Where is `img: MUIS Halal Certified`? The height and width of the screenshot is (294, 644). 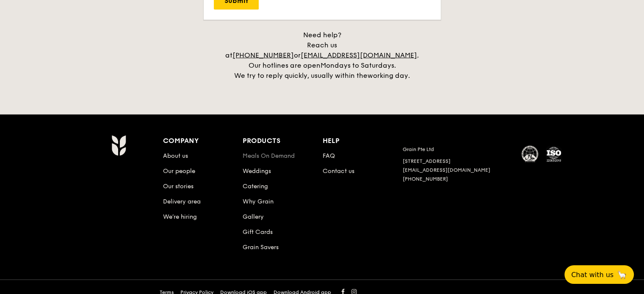 img: MUIS Halal Certified is located at coordinates (530, 155).